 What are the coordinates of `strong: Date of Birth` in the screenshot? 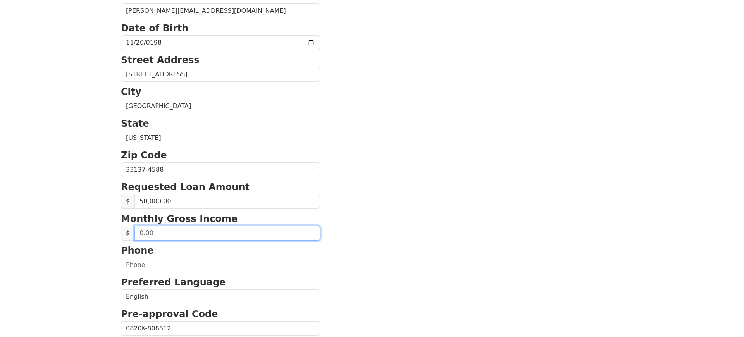 It's located at (155, 28).